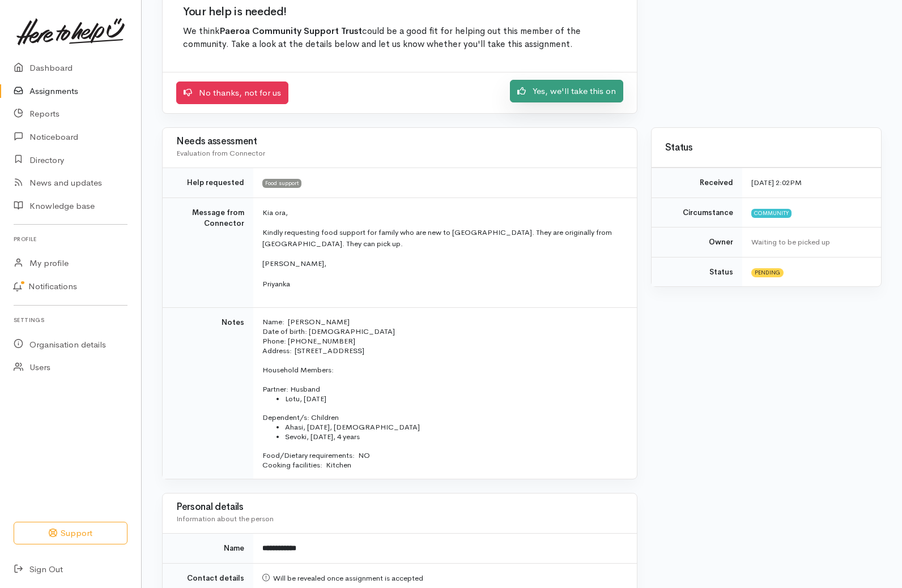 Image resolution: width=902 pixels, height=588 pixels. What do you see at coordinates (232, 93) in the screenshot?
I see `a: No thanks, not for us` at bounding box center [232, 93].